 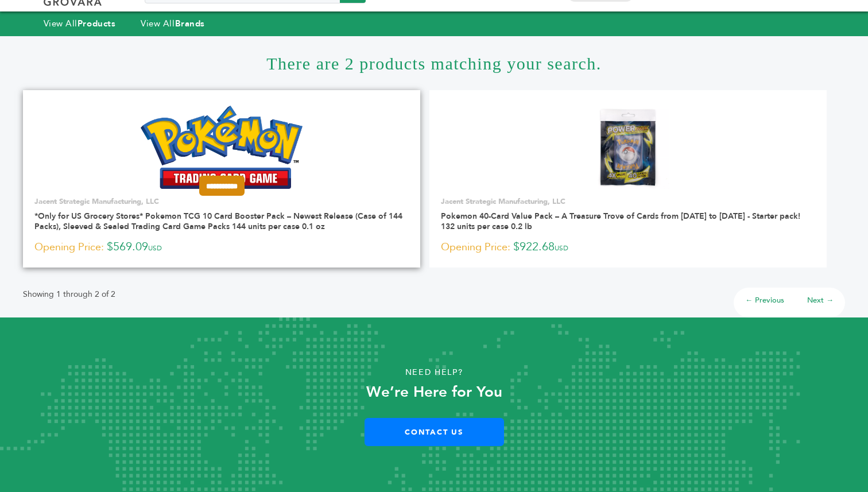 I want to click on a: View AllProducts, so click(x=80, y=23).